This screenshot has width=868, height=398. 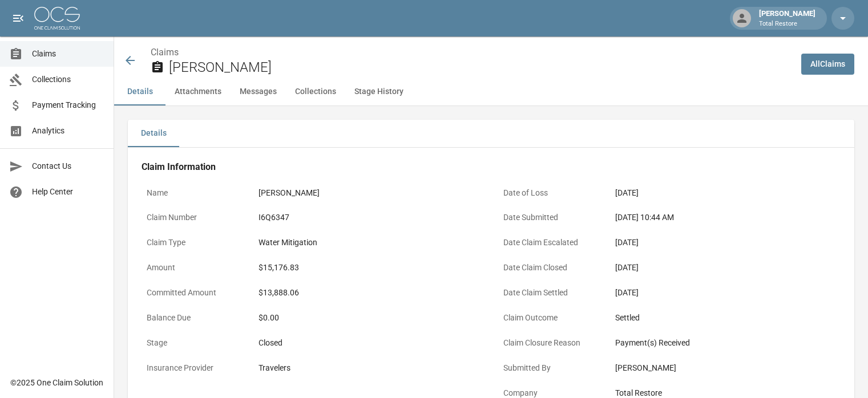 What do you see at coordinates (787, 24) in the screenshot?
I see `p: Total Restore` at bounding box center [787, 24].